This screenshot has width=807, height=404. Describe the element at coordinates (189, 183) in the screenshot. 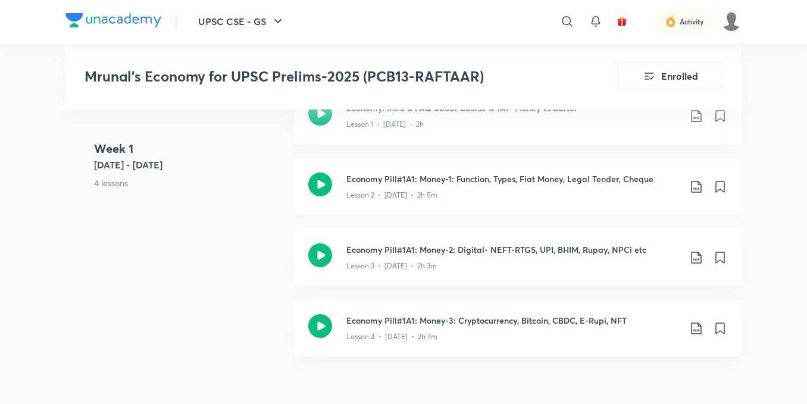

I see `p: 4 lessons` at that location.